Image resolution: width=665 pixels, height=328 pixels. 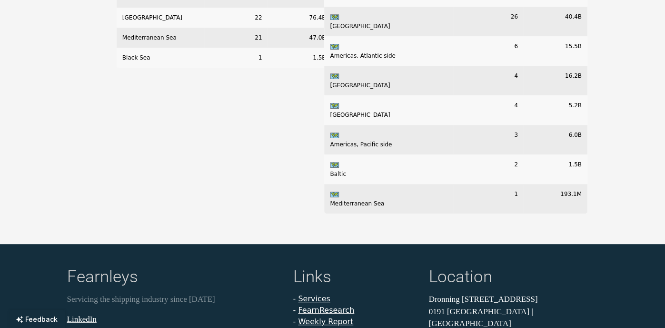 What do you see at coordinates (355, 278) in the screenshot?
I see `h4: Links` at bounding box center [355, 278].